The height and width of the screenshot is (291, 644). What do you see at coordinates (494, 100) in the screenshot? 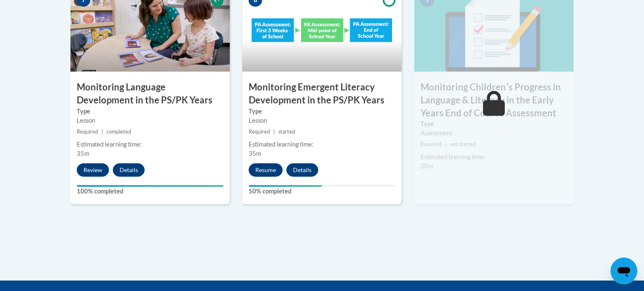
I see `h3: Monitoring Childrenʹs Progress in Language & Literacy in the Early Years End of Course Assessment` at bounding box center [494, 100].